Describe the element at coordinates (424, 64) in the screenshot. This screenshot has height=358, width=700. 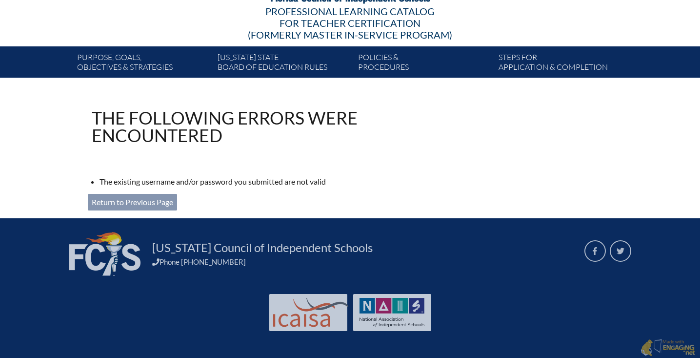
I see `a: Policies &Procedures` at that location.